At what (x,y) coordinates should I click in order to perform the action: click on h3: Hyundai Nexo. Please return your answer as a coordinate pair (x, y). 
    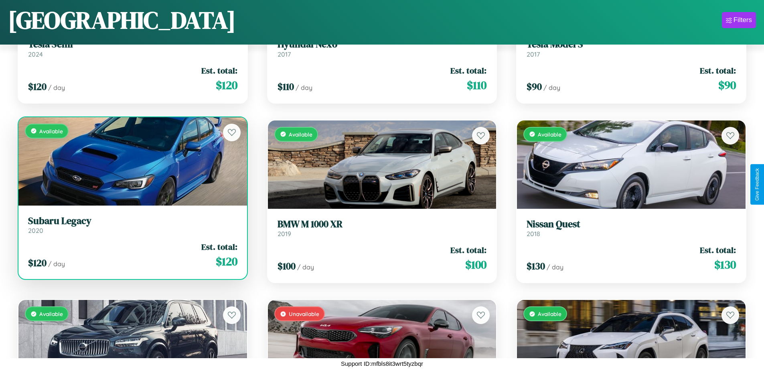
    Looking at the image, I should click on (382, 44).